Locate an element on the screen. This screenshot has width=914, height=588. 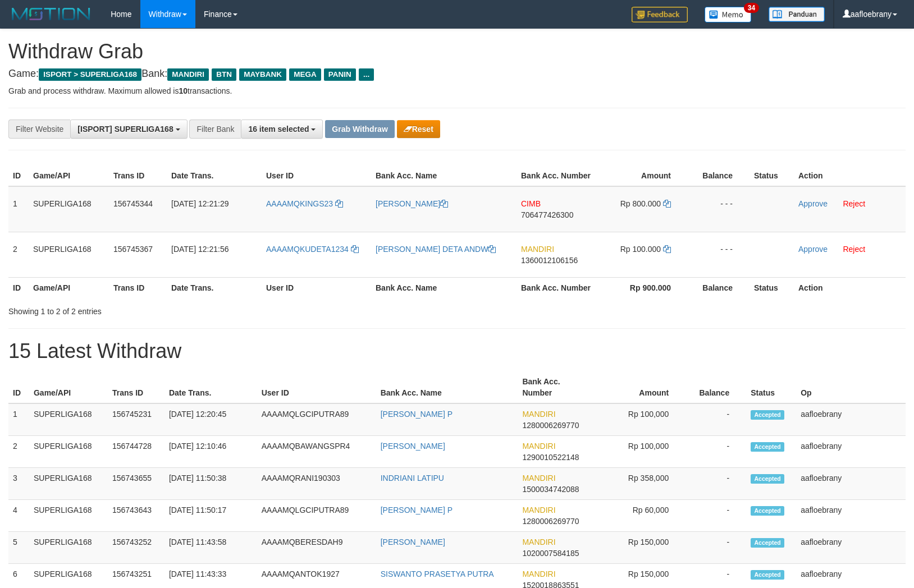
span: Copy 1290010522148 to clipboard is located at coordinates (550, 457).